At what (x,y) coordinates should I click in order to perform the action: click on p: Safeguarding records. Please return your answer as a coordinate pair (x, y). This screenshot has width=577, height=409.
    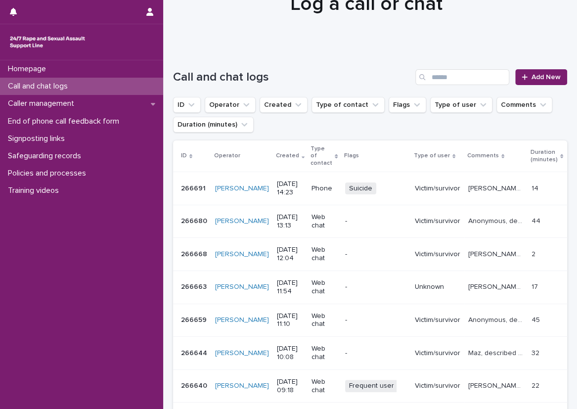
    Looking at the image, I should click on (47, 156).